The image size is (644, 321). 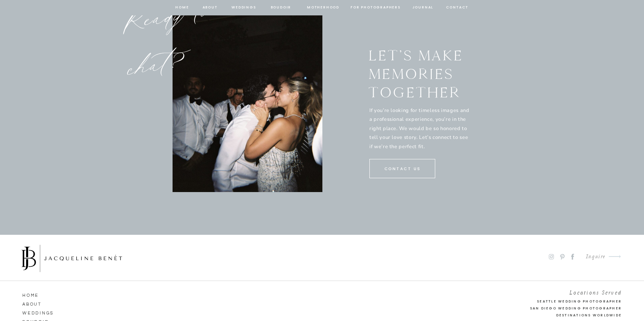 I want to click on nav: for photographers, so click(x=375, y=8).